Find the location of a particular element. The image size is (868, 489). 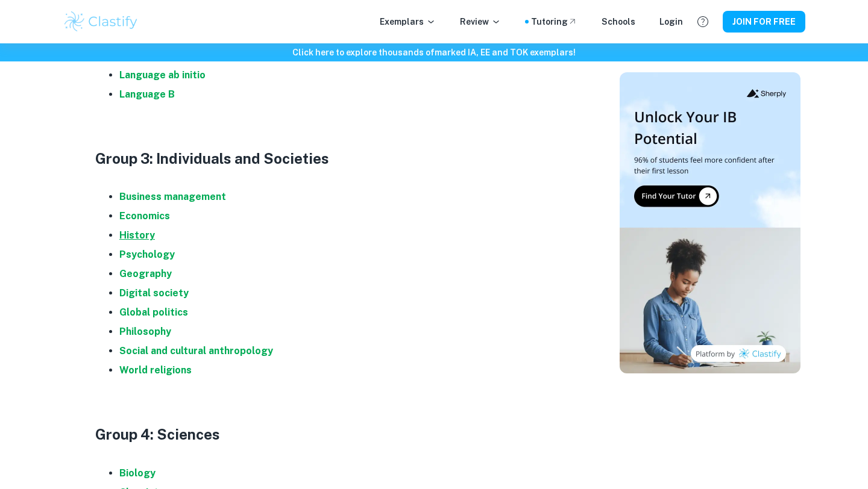

strong: Global politics is located at coordinates (154, 312).